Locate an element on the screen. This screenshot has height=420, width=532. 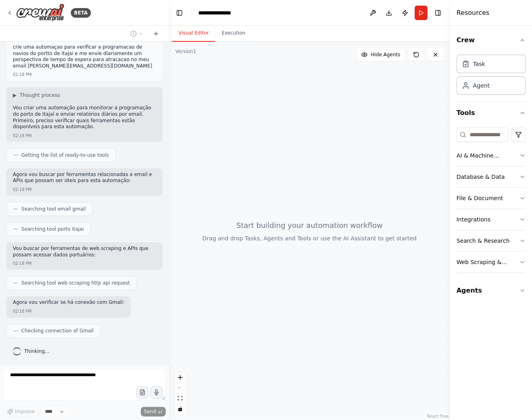
span: Send is located at coordinates (150, 412).